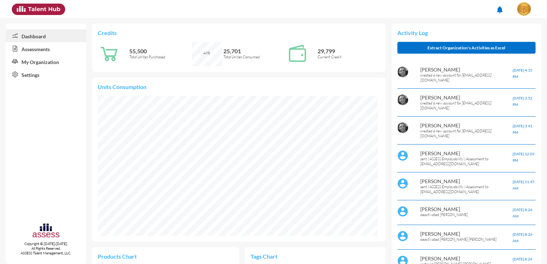 This screenshot has height=264, width=547. I want to click on p: Credits, so click(239, 33).